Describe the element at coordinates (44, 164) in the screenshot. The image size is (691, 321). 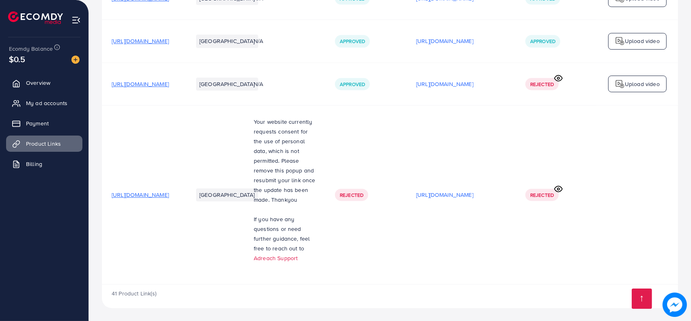
I see `a: Billing` at that location.